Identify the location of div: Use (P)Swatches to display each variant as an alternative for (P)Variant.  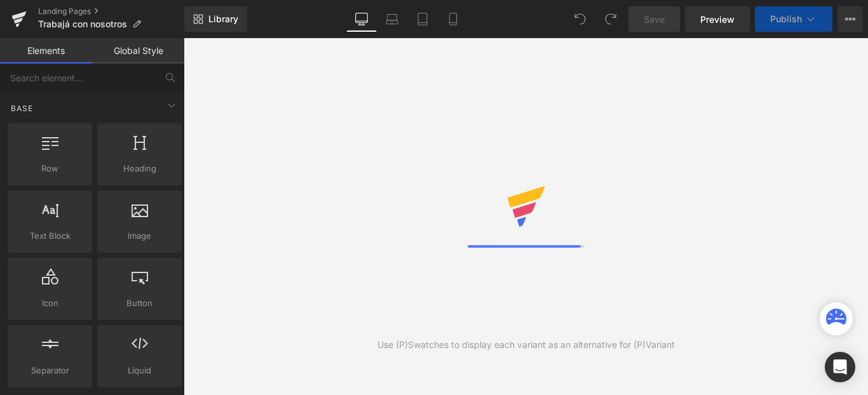
(526, 345).